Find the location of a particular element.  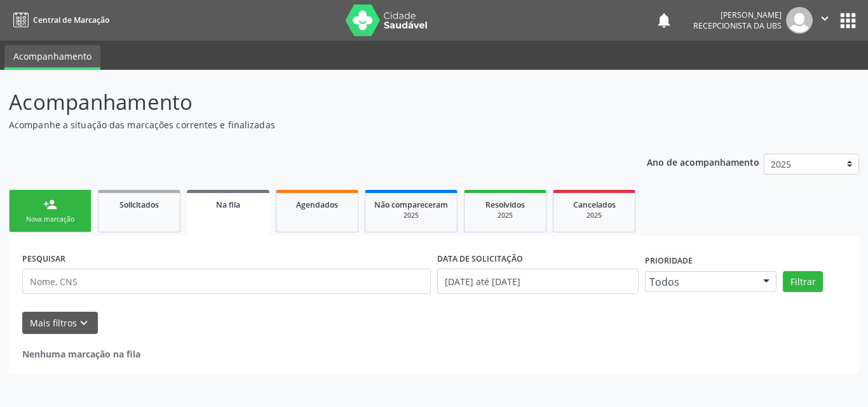

input: Selecione um intervalo is located at coordinates (537, 281).